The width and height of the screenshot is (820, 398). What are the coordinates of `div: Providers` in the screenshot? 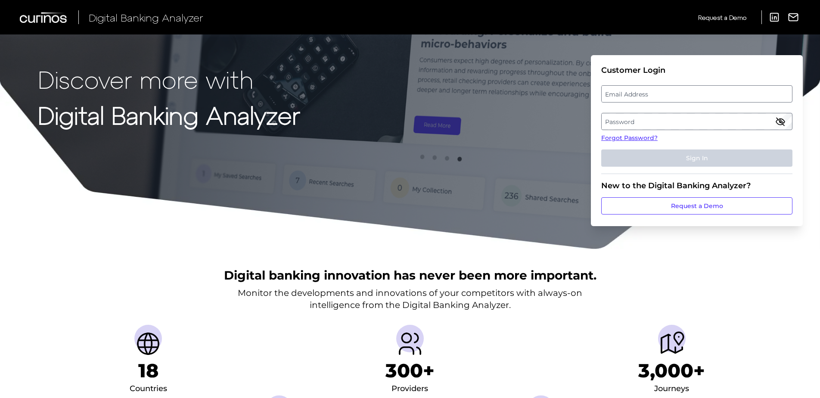 It's located at (410, 389).